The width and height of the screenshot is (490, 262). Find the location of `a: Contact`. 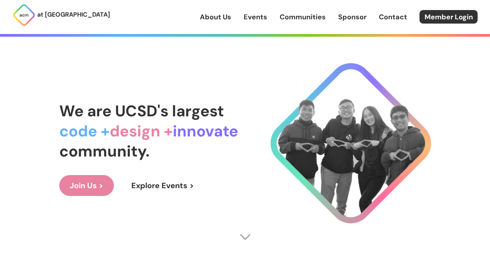

a: Contact is located at coordinates (392, 17).